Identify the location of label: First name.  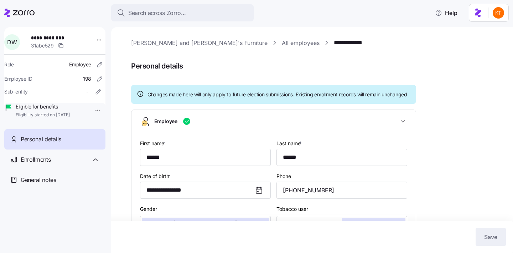
(153, 143).